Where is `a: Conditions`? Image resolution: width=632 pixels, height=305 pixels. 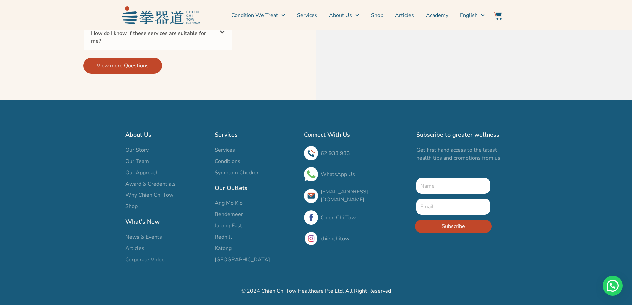
a: Conditions is located at coordinates (256, 161).